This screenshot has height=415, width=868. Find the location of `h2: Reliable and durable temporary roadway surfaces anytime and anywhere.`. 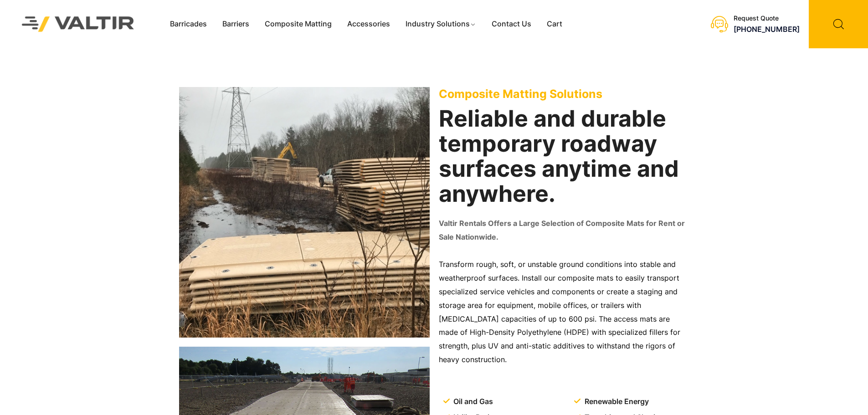

h2: Reliable and durable temporary roadway surfaces anytime and anywhere. is located at coordinates (564, 156).